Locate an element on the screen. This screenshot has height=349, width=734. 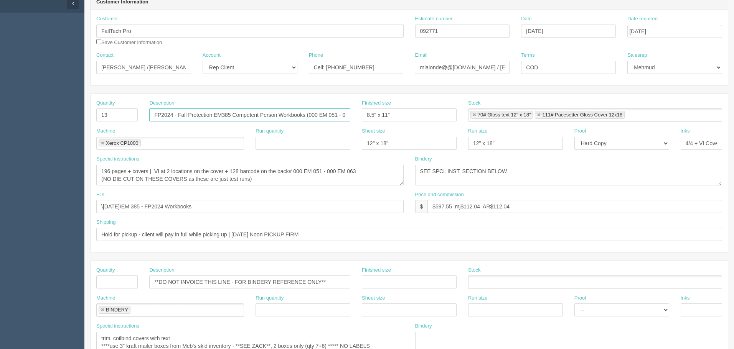
label: Phone is located at coordinates (316, 55).